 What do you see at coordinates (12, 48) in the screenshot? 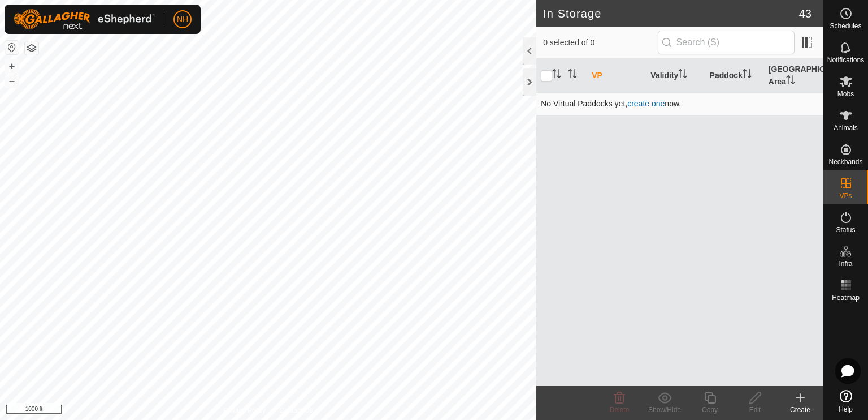
I see `button: Reset Map` at bounding box center [12, 48].